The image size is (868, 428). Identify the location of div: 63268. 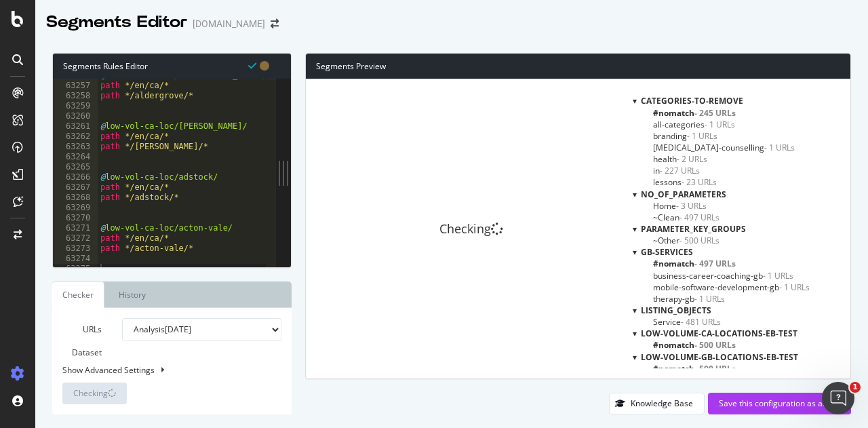
(76, 197).